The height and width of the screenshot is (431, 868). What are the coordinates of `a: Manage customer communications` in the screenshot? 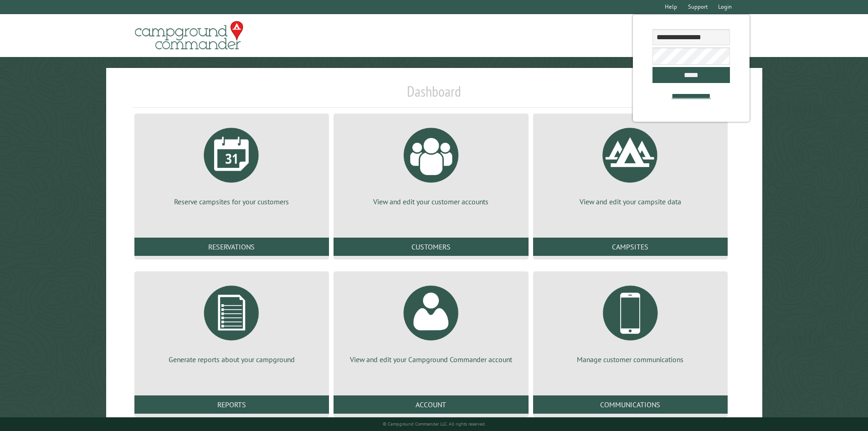 It's located at (630, 322).